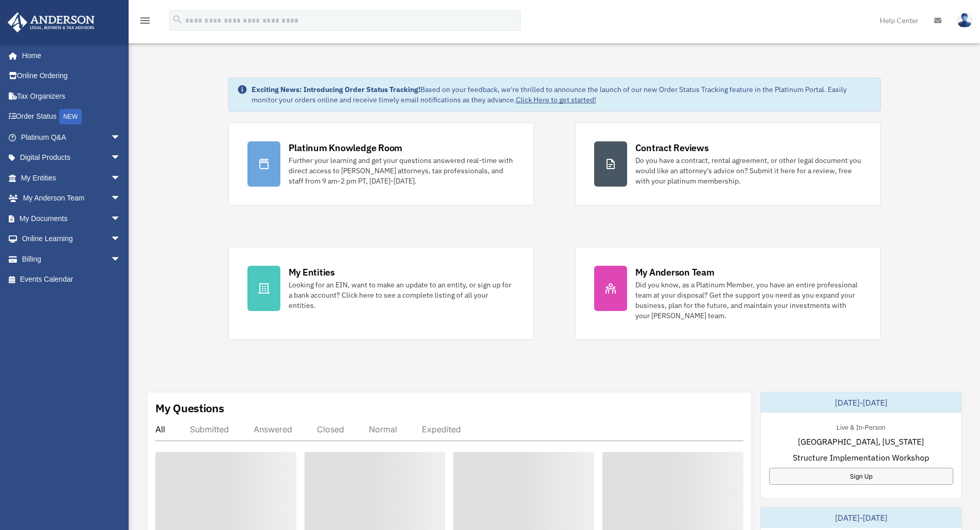 Image resolution: width=980 pixels, height=530 pixels. What do you see at coordinates (441, 429) in the screenshot?
I see `div: Expedited` at bounding box center [441, 429].